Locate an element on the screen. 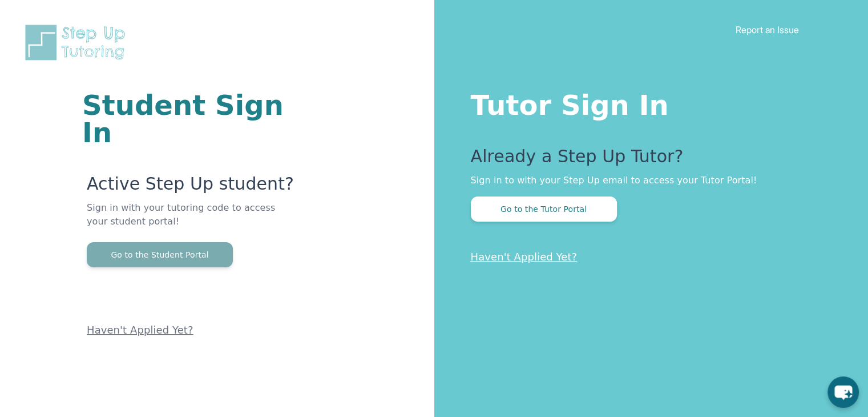  p: Sign in to with your Step Up email to access your Tutor Portal! is located at coordinates (647, 180).